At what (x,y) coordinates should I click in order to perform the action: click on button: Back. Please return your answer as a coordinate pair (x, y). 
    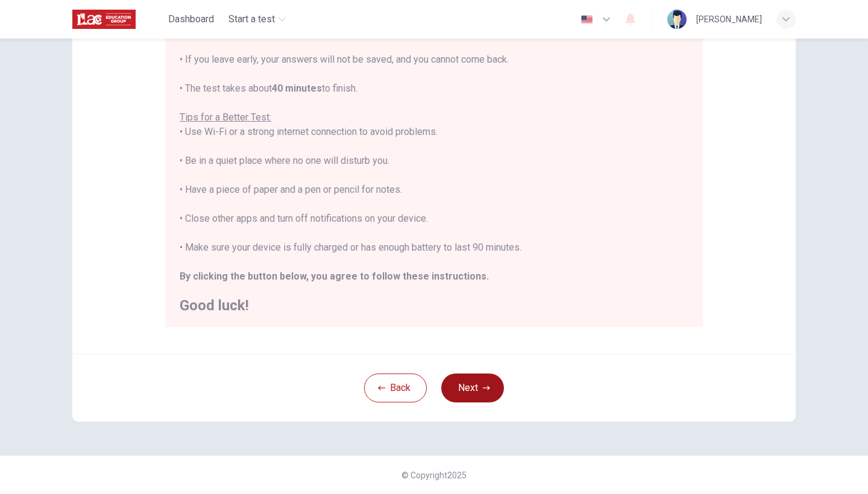
    Looking at the image, I should click on (395, 388).